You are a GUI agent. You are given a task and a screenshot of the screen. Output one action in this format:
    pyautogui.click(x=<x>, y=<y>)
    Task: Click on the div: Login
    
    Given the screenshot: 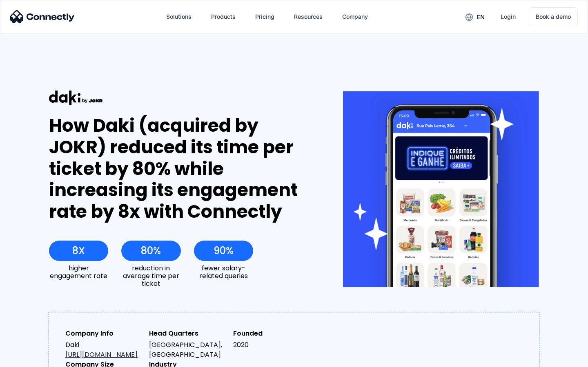 What is the action you would take?
    pyautogui.click(x=508, y=17)
    